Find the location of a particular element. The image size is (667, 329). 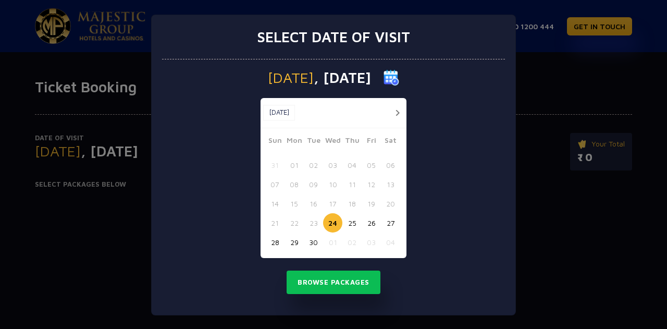

button: 10 is located at coordinates (332, 184).